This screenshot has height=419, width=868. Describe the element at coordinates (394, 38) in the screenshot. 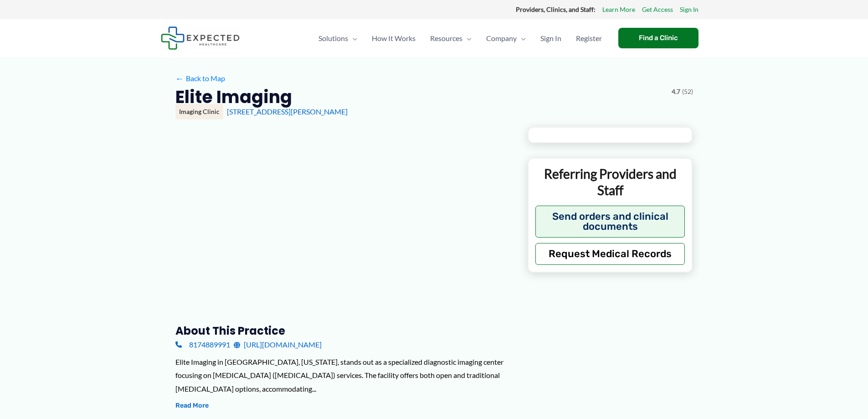

I see `a: How It Works` at that location.